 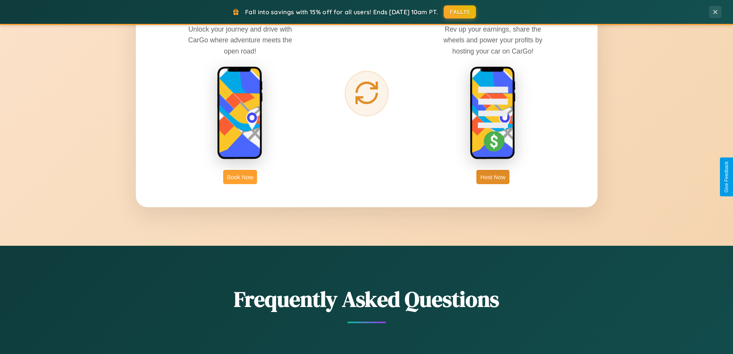 What do you see at coordinates (367, 299) in the screenshot?
I see `h2: Frequently Asked Questions` at bounding box center [367, 299].